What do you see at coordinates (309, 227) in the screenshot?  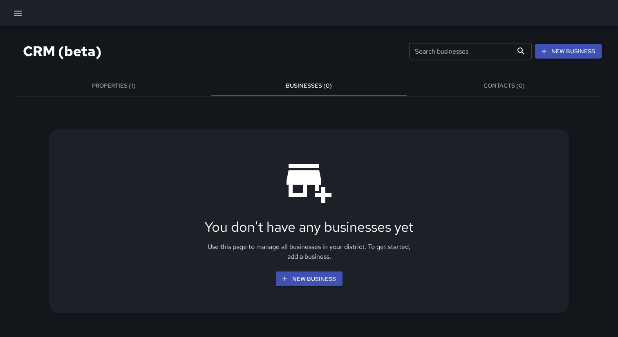 I see `h4: You don't have any businesses yet` at bounding box center [309, 227].